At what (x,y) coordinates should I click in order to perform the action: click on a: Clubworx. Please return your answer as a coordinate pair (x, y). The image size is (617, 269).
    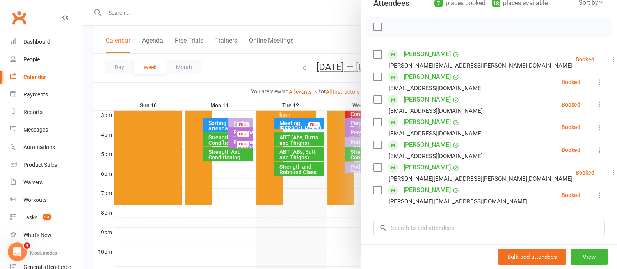
    Looking at the image, I should click on (19, 18).